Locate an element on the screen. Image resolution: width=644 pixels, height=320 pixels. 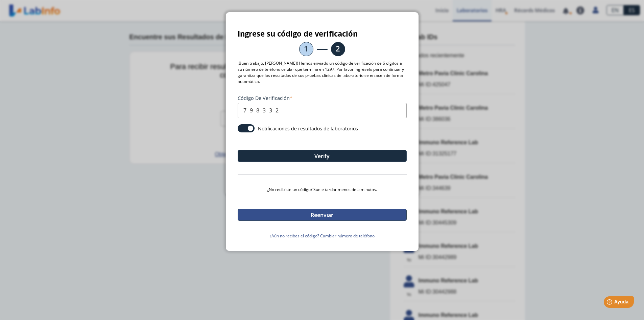
button: Verify is located at coordinates (322, 156).